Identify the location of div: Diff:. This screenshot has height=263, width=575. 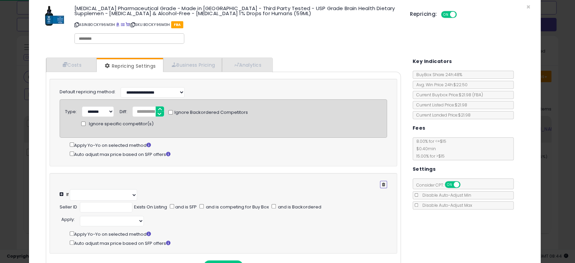
(123, 111).